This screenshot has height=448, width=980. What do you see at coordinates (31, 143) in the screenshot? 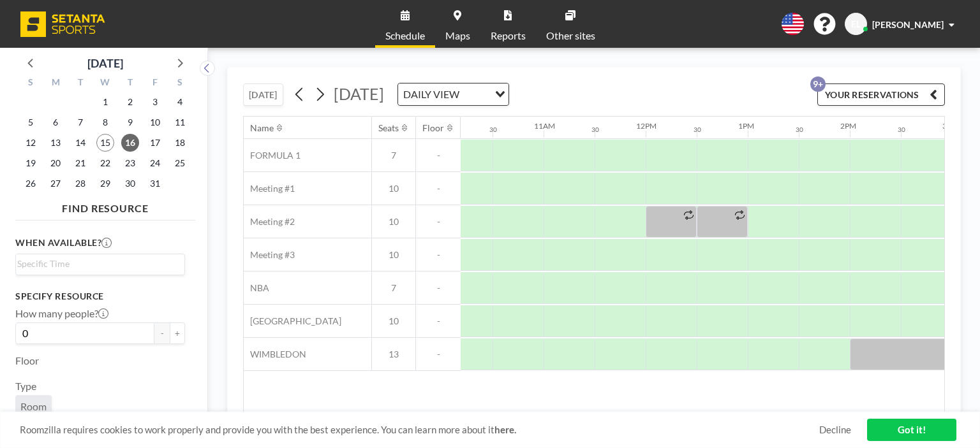
I see `span: Sunday, October 12, 2025` at bounding box center [31, 143].